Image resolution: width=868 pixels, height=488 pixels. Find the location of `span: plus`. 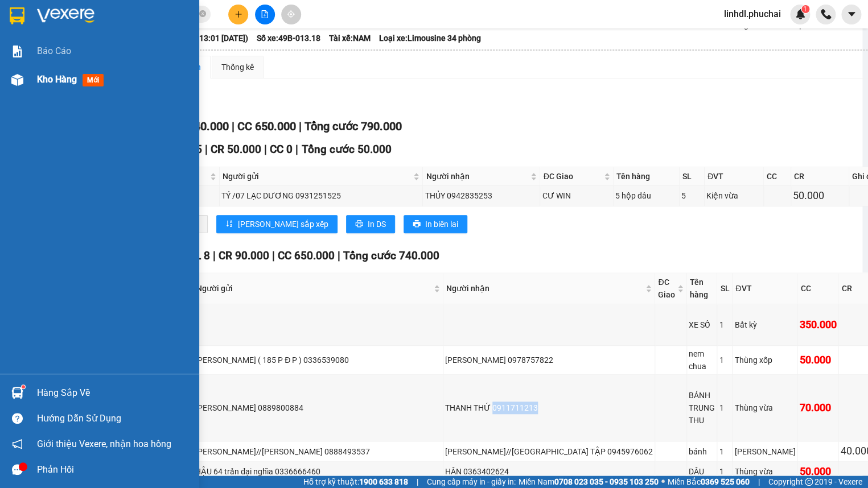

span: plus is located at coordinates (238, 14).